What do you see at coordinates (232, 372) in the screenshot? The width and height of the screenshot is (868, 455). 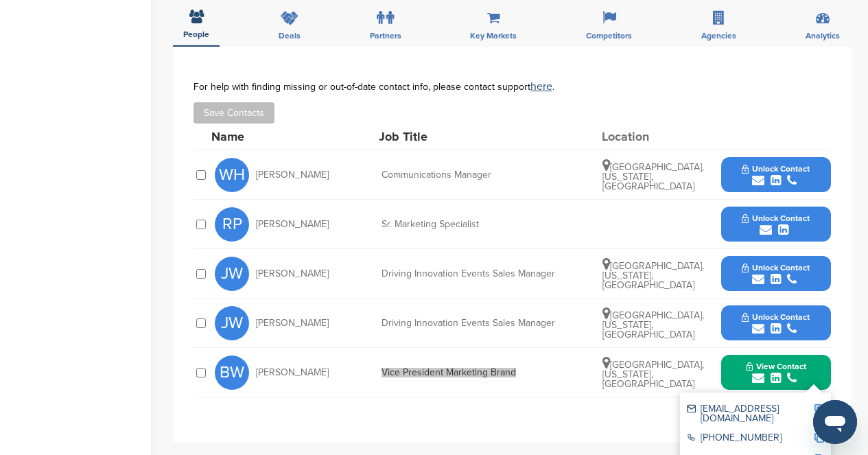 I see `span: BW` at bounding box center [232, 372].